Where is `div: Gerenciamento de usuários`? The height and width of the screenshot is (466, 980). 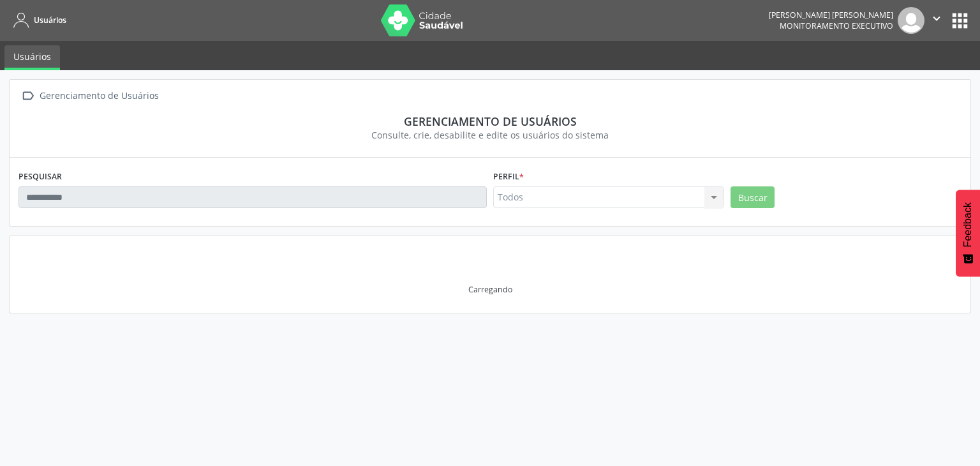 div: Gerenciamento de usuários is located at coordinates (490, 121).